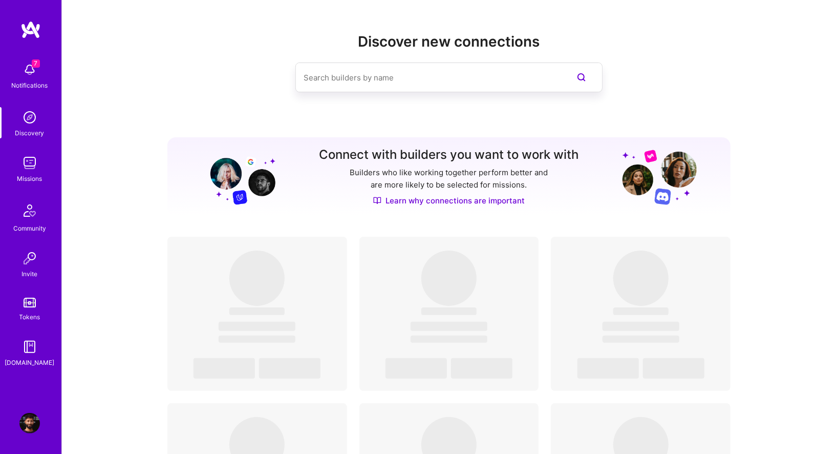 Image resolution: width=836 pixels, height=454 pixels. I want to click on div: Discovery, so click(30, 133).